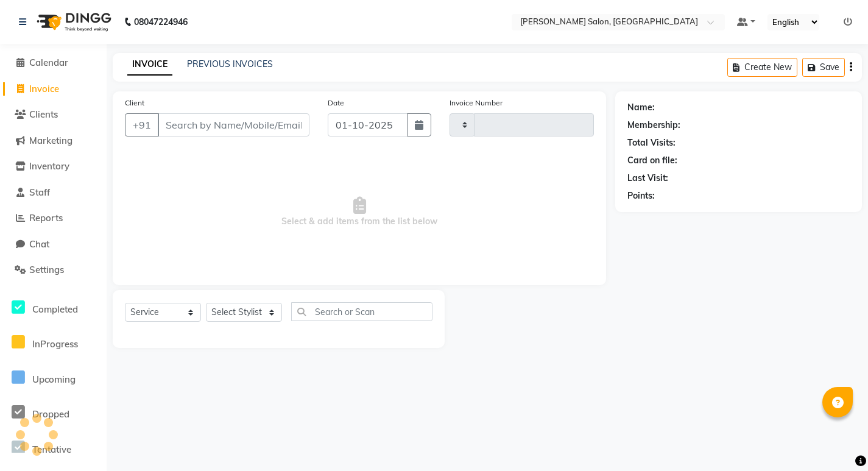  Describe the element at coordinates (55, 309) in the screenshot. I see `span: Completed` at that location.